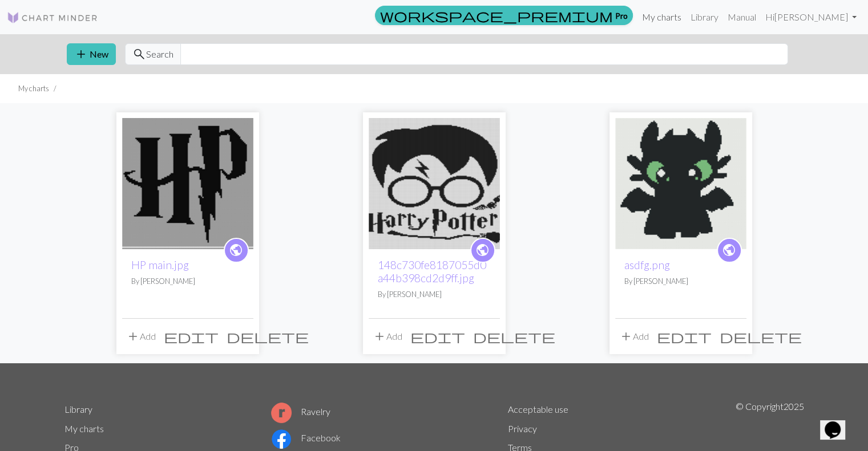 The width and height of the screenshot is (868, 451). Describe the element at coordinates (503, 15) in the screenshot. I see `a: Pro` at that location.